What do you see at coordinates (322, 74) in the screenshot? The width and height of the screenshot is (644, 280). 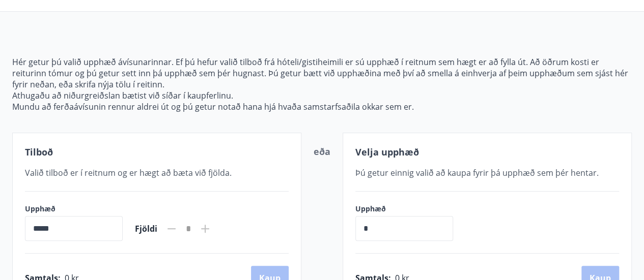 I see `p: Hér getur þú valið upphæð ávísunarinnar. Ef þú hefur valið tilboð frá hóteli/gistiheimili er sú u...` at bounding box center [322, 74].